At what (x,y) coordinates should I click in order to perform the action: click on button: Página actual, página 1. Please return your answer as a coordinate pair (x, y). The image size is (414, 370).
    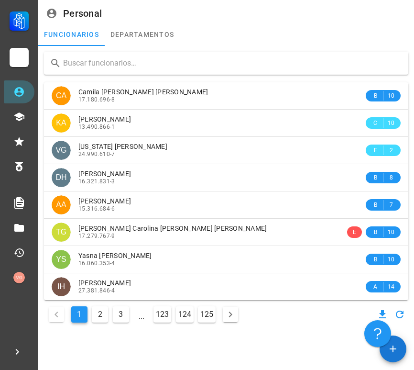
    Looking at the image, I should click on (79, 314).